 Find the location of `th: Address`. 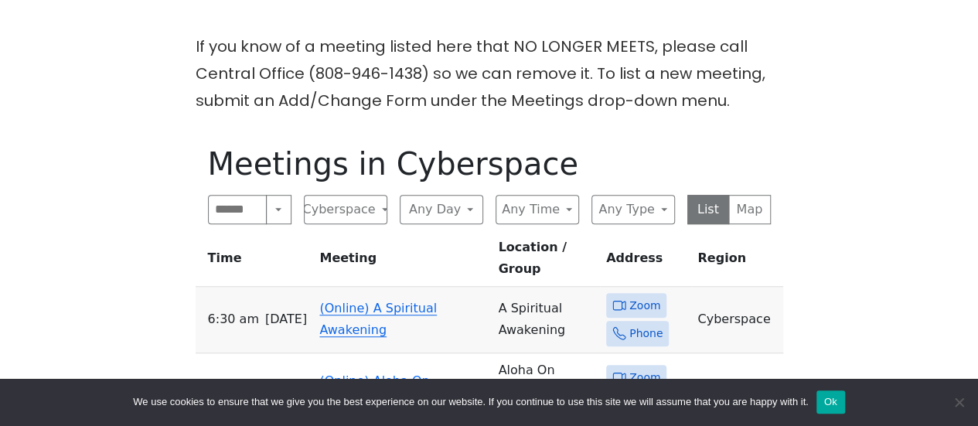

th: Address is located at coordinates (646, 261).